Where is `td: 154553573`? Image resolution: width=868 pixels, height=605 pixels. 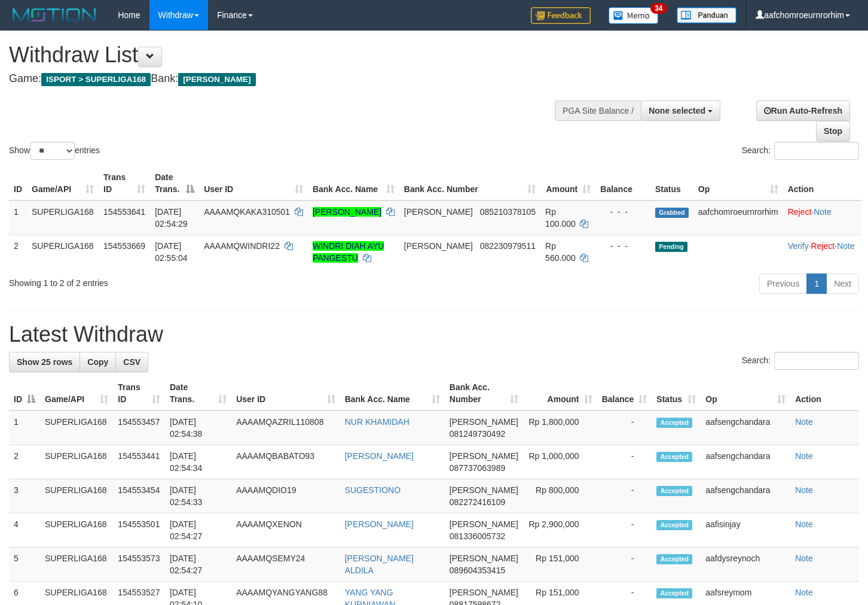
td: 154553573 is located at coordinates (139, 564).